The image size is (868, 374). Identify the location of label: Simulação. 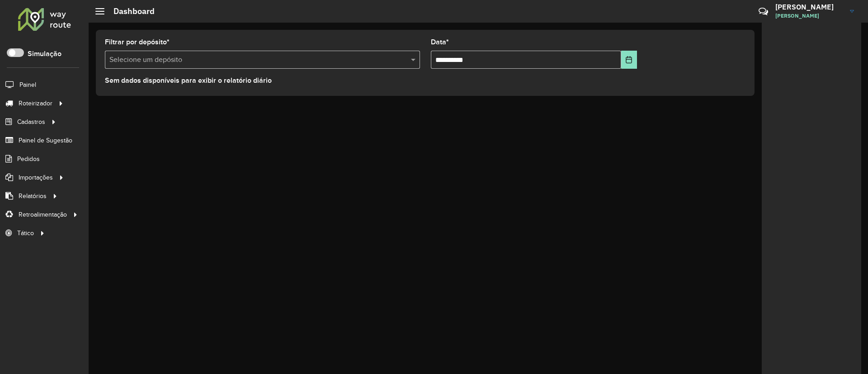
(44, 54).